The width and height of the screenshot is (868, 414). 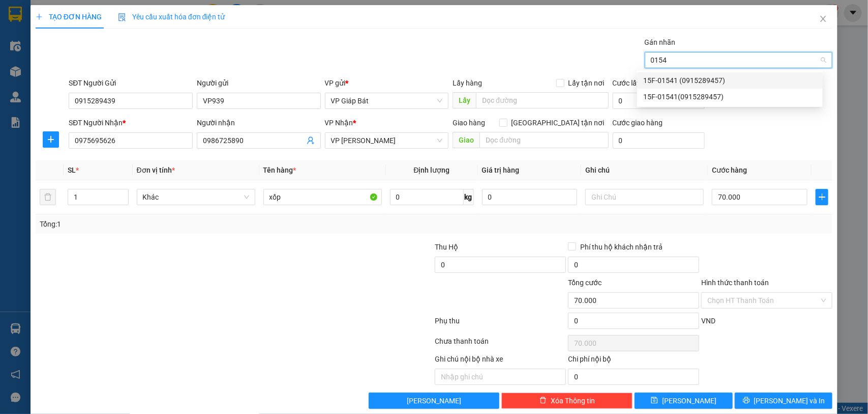 I want to click on span: VND, so click(x=709, y=320).